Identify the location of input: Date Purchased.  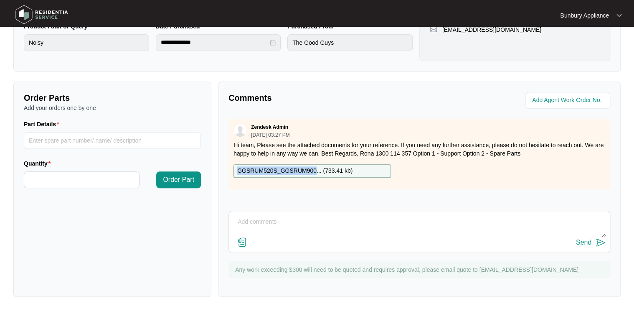
(215, 42).